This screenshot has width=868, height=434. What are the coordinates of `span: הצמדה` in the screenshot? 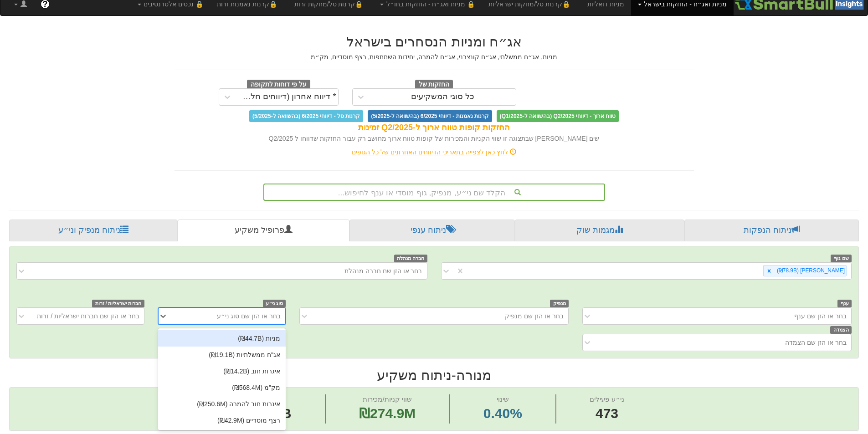 It's located at (840, 330).